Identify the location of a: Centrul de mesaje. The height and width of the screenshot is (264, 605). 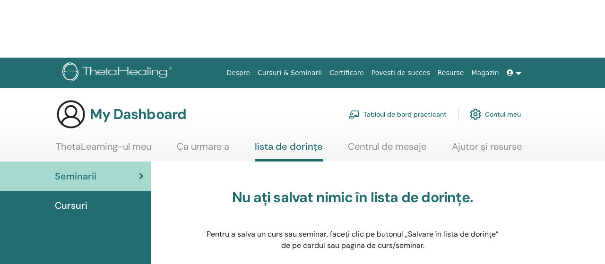
(387, 150).